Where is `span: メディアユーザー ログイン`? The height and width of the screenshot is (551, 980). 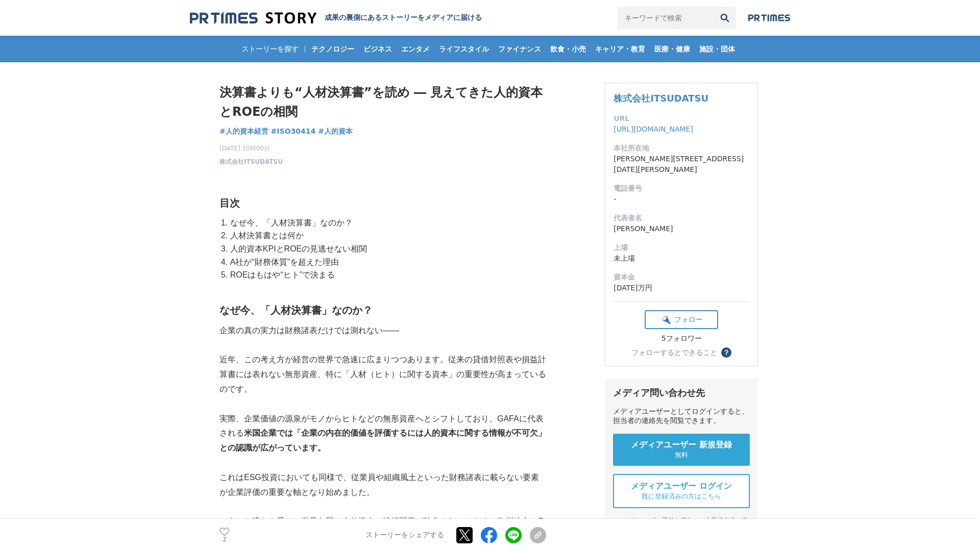 span: メディアユーザー ログイン is located at coordinates (681, 487).